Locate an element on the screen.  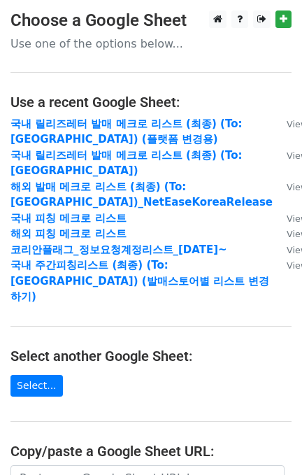
p: Use one of the options below... is located at coordinates (151, 43).